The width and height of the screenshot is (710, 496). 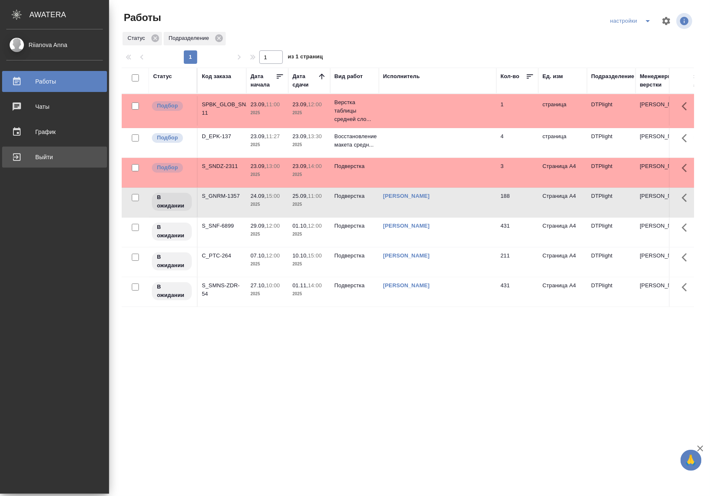 I want to click on div: График, so click(x=55, y=132).